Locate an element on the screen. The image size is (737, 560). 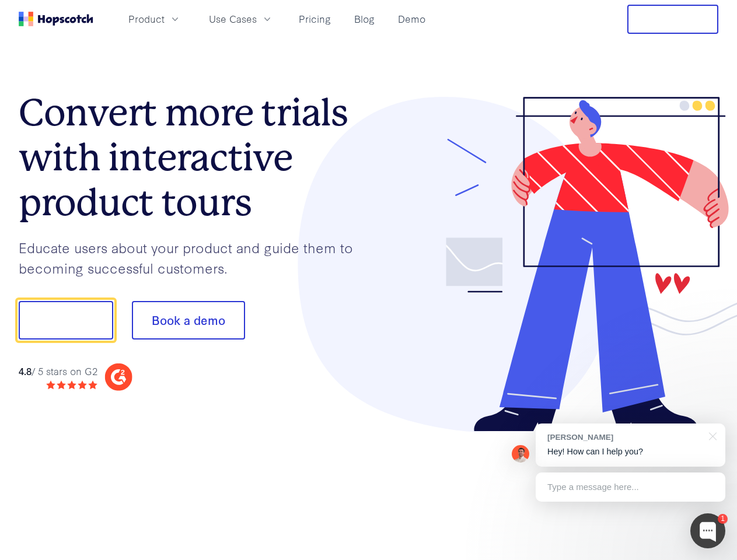
button: Free Trial is located at coordinates (673, 19).